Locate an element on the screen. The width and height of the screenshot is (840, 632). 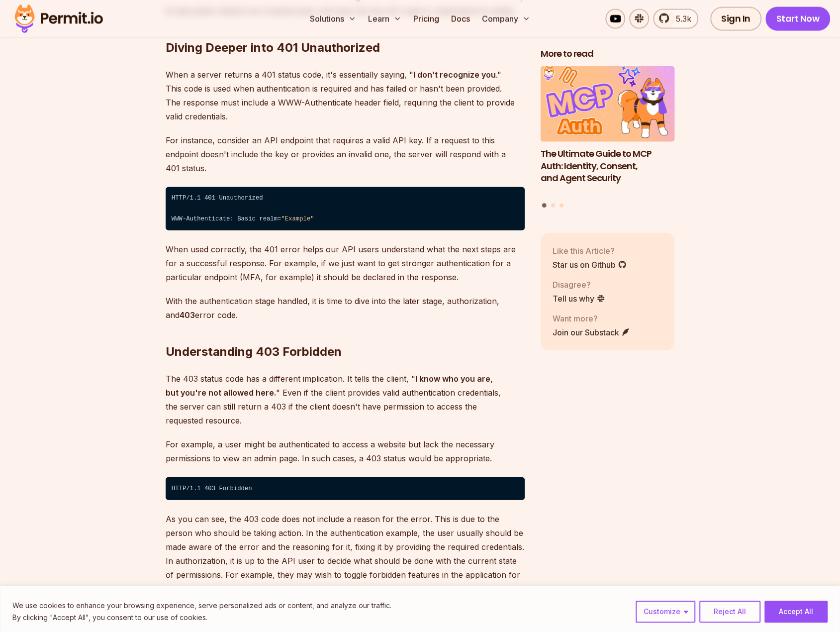
p: When used correctly, the 401 error helps our API users understand what the next steps are for a s... is located at coordinates (345, 264).